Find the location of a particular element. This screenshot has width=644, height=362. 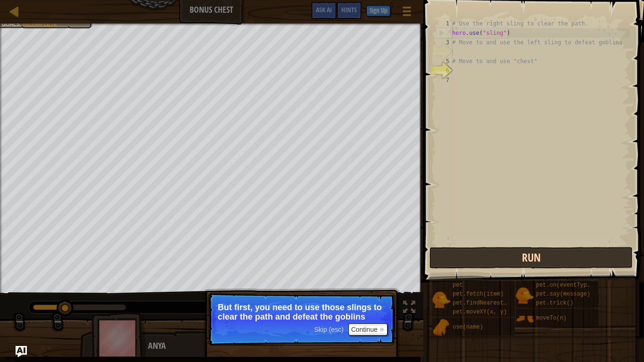

span: Ask AI is located at coordinates (324, 9).